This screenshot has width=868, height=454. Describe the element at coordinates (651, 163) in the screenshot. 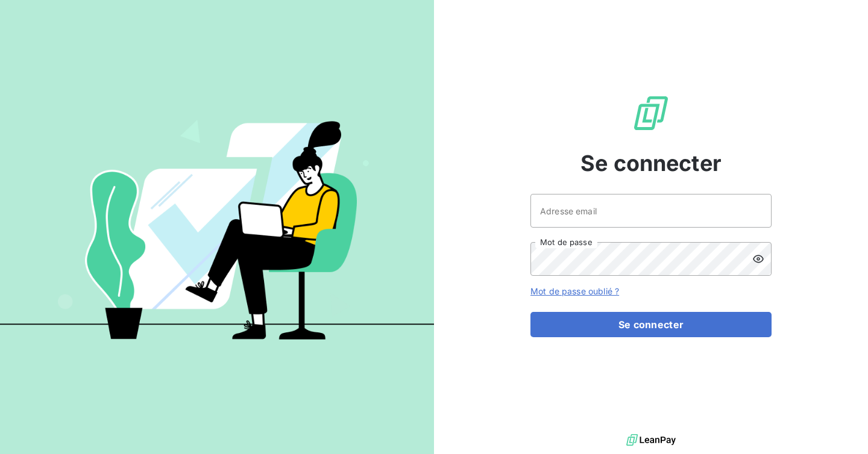

I see `span: Se connecter` at that location.